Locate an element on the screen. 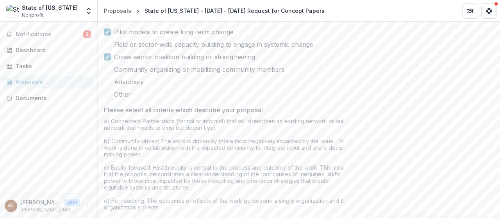  div: Dashboard is located at coordinates (52, 50).